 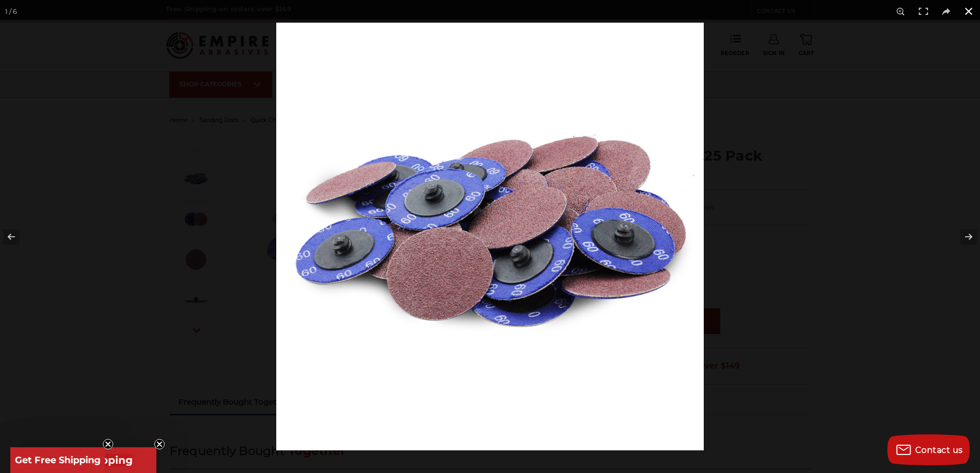 What do you see at coordinates (929, 450) in the screenshot?
I see `button: Contact us` at bounding box center [929, 450].